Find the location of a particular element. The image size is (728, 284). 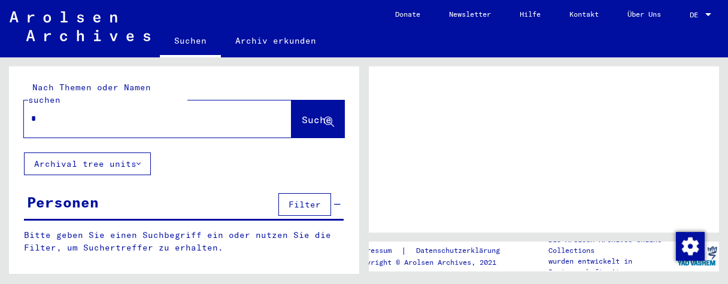

p: Bitte geben Sie einen Suchbegriff ein oder nutzen Sie die Filter, um Suchertreffer zu erhalten. is located at coordinates (184, 242).